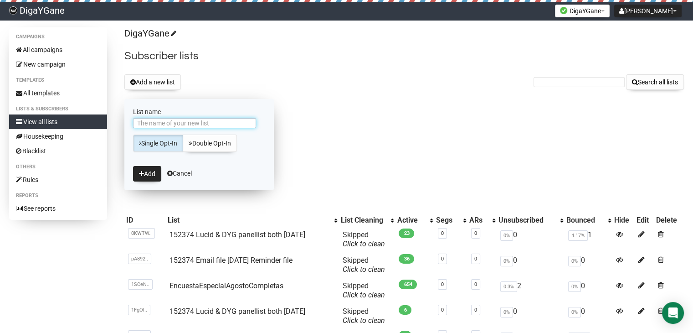 The image size is (693, 333). What do you see at coordinates (655, 82) in the screenshot?
I see `button: Search all lists` at bounding box center [655, 82].